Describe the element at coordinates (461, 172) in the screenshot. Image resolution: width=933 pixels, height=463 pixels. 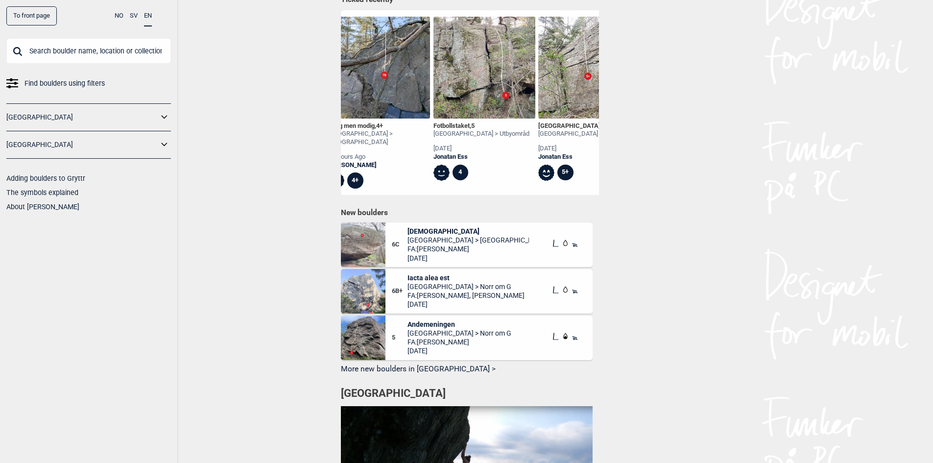
I see `div: 4` at that location.